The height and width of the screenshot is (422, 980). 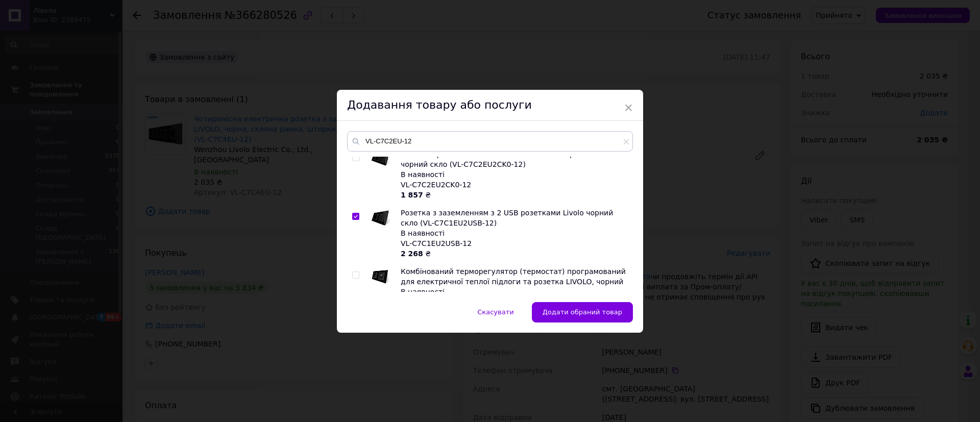 I want to click on span: Скасувати, so click(x=495, y=312).